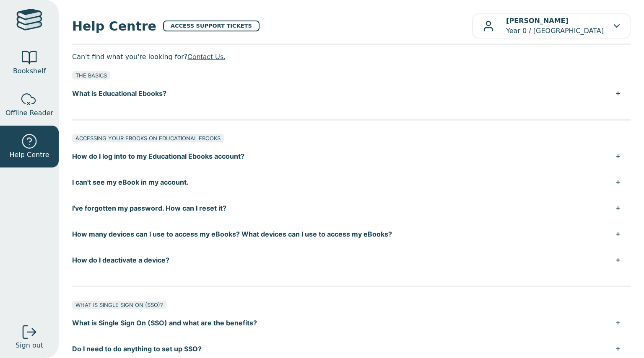 Image resolution: width=644 pixels, height=358 pixels. I want to click on div: ACCESSING YOUR EBOOKS ON EDUCATIONAL EBOOKS, so click(148, 138).